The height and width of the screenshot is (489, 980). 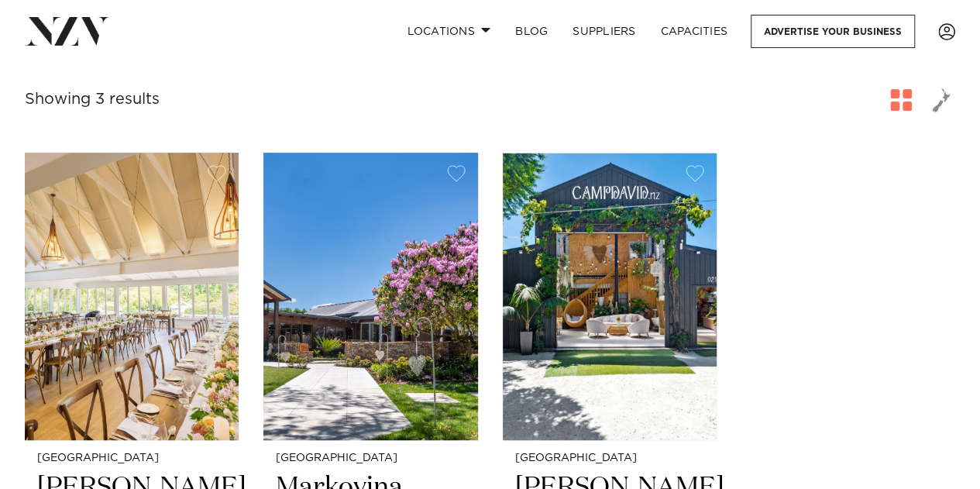 What do you see at coordinates (833, 31) in the screenshot?
I see `a: Advertise your business` at bounding box center [833, 31].